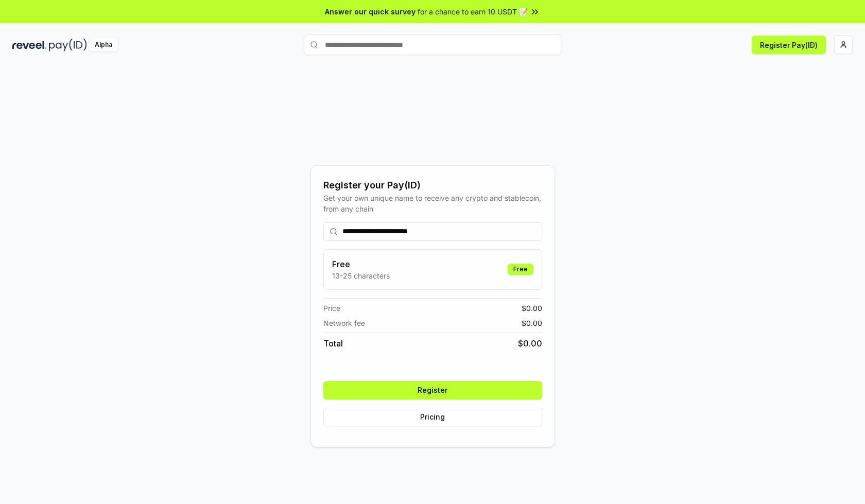  I want to click on h3: Free, so click(361, 264).